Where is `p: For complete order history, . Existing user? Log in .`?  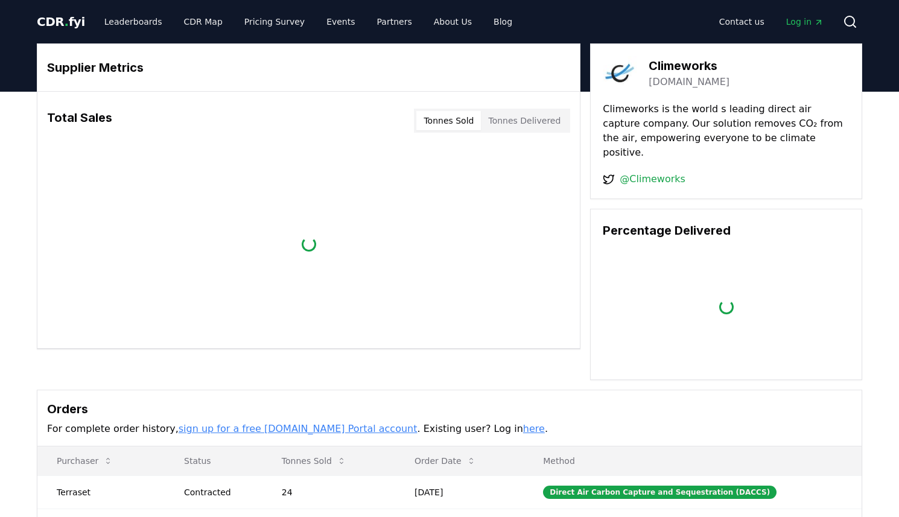 p: For complete order history, . Existing user? Log in . is located at coordinates (450, 429).